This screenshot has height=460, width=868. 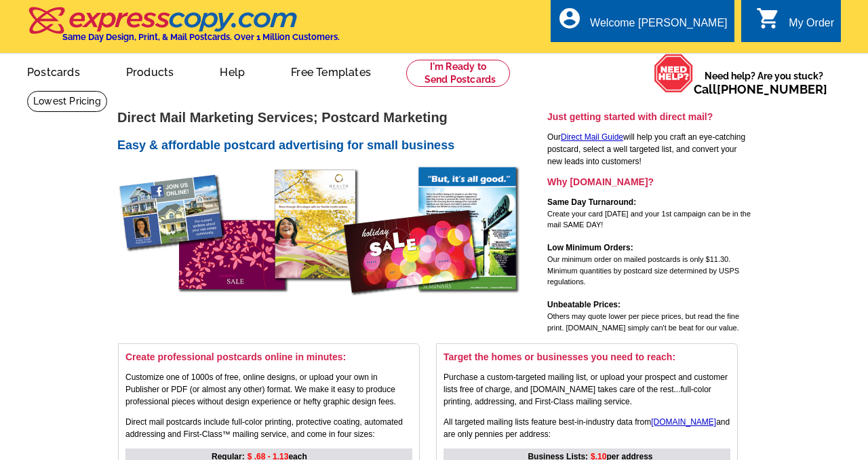 I want to click on p: Direct mail postcards include full-color printing, protective coating, automated addressing and F..., so click(x=269, y=428).